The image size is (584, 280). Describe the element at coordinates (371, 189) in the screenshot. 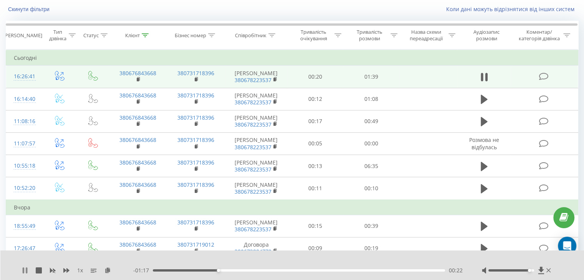

I see `td: 00:10` at that location.